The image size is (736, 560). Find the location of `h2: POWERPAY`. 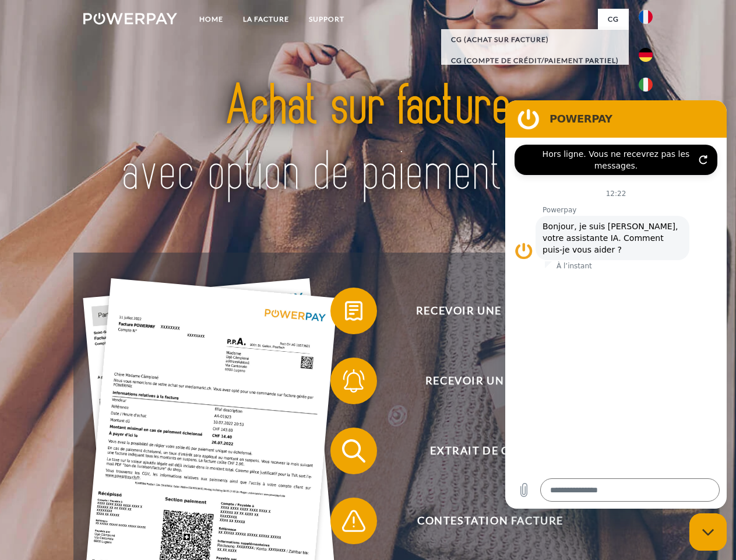

h2: POWERPAY is located at coordinates (127, 18).